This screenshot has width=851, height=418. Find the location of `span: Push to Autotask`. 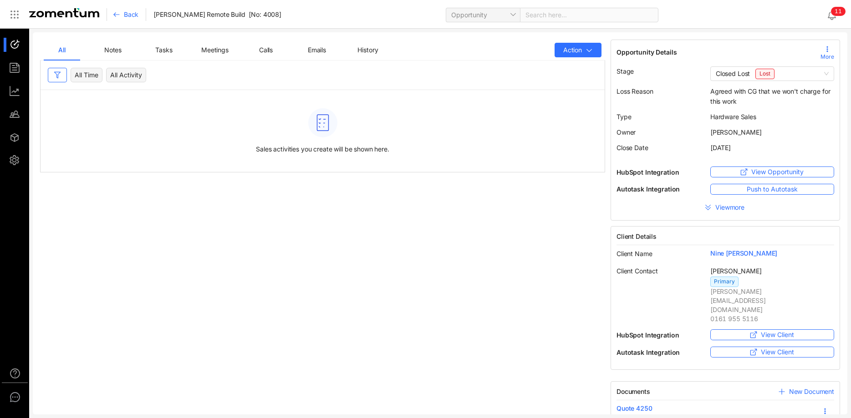

span: Push to Autotask is located at coordinates (772, 189).